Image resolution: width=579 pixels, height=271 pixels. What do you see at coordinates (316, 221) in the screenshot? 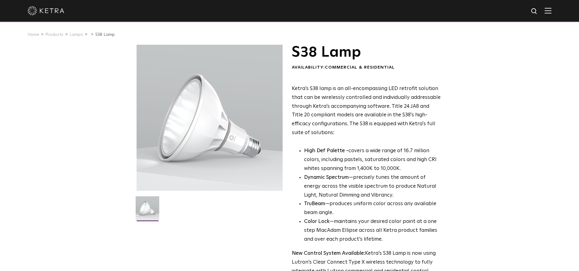
I see `strong: Color Lock` at bounding box center [316, 221].